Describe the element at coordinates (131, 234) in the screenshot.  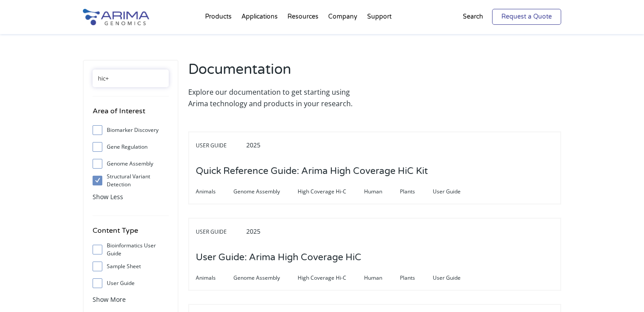
I see `h4: Content Type` at that location.